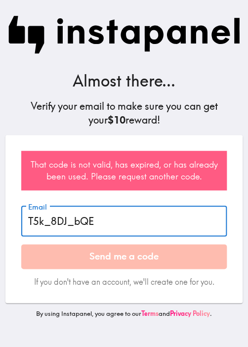 The height and width of the screenshot is (347, 248). I want to click on p: If you don't have an account, we'll create one for you., so click(124, 283).